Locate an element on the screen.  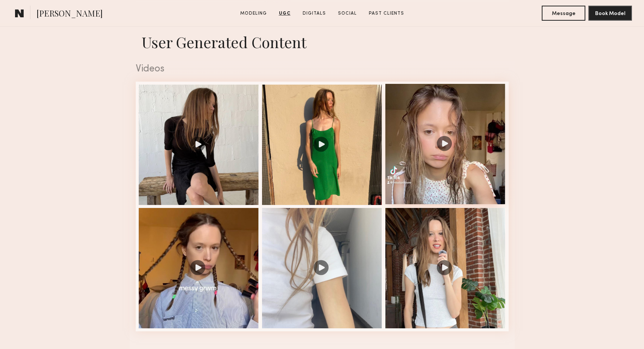
a: Book Model is located at coordinates (610, 13).